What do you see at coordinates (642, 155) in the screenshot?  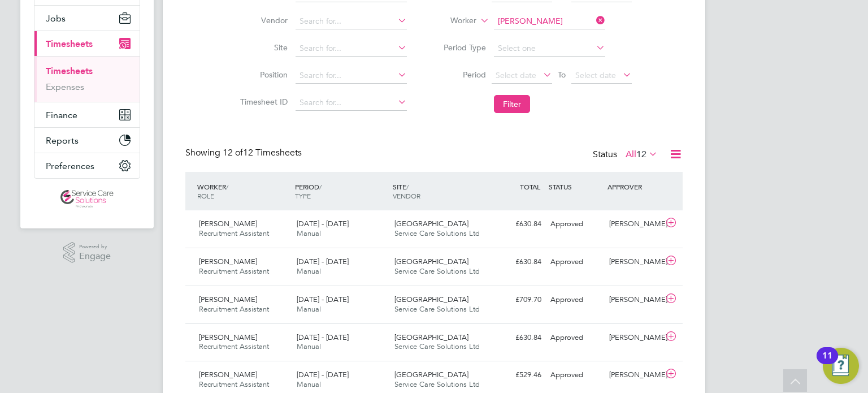 I see `label: All` at bounding box center [642, 155].